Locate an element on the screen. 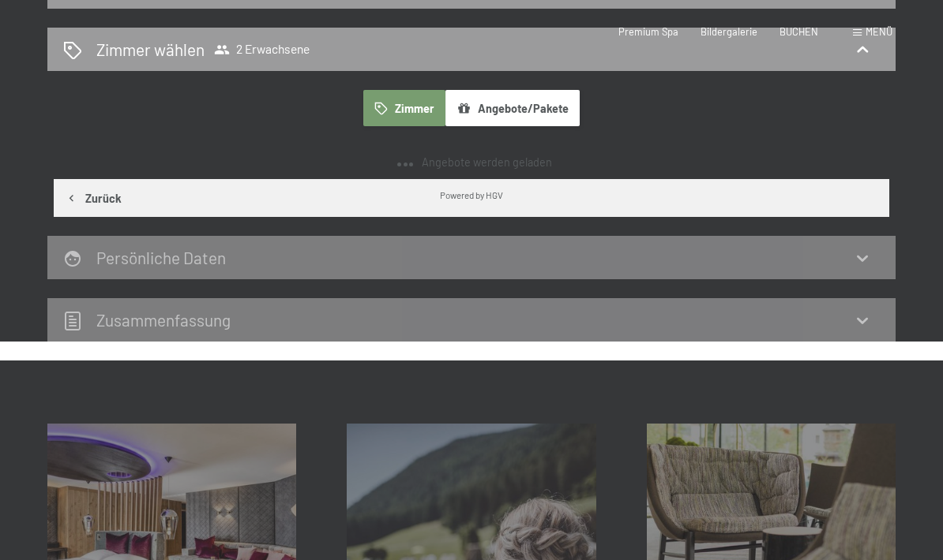  a: Bildergalerie is located at coordinates (729, 31).